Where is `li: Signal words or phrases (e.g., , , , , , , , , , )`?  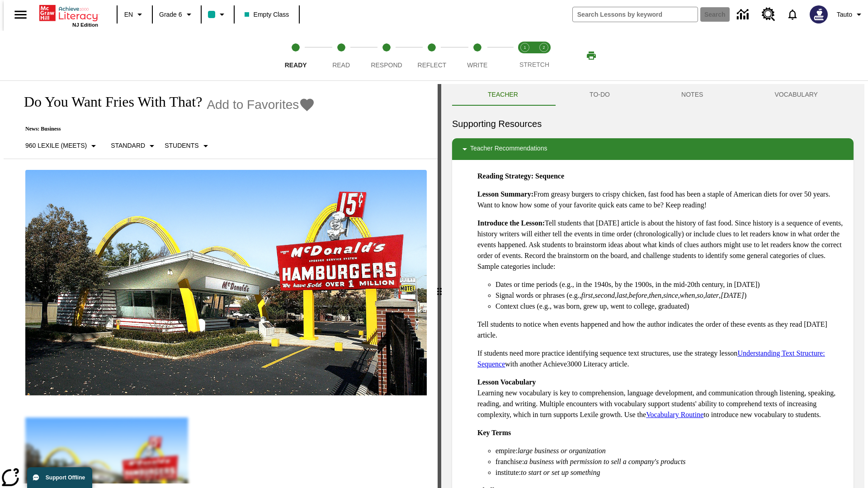
li: Signal words or phrases (e.g., , , , , , , , , , ) is located at coordinates (671, 295).